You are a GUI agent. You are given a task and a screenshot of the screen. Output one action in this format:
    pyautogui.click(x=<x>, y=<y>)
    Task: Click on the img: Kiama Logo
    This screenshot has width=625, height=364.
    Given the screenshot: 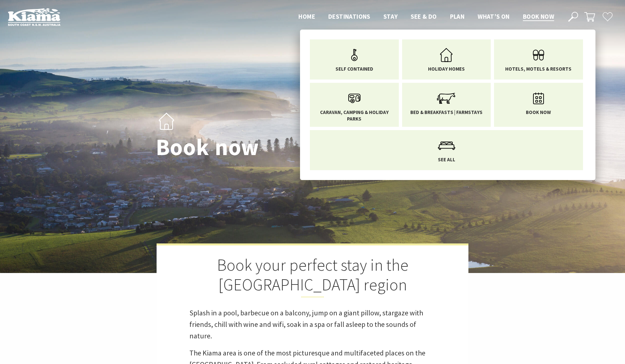 What is the action you would take?
    pyautogui.click(x=34, y=16)
    